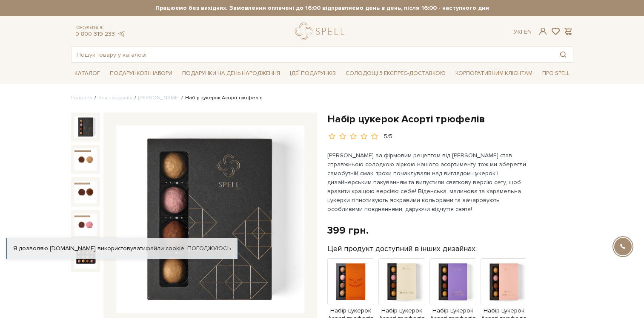 The height and width of the screenshot is (318, 644). What do you see at coordinates (115, 98) in the screenshot?
I see `a: Вся продукція` at bounding box center [115, 98].